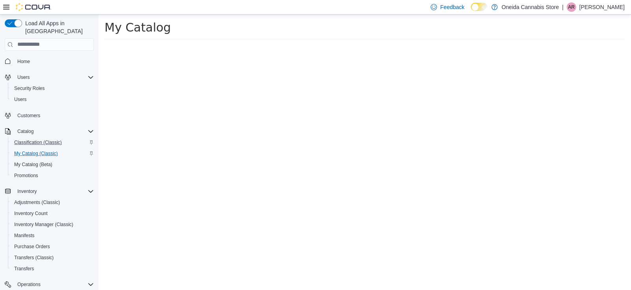 The height and width of the screenshot is (290, 631). What do you see at coordinates (572, 7) in the screenshot?
I see `div: Amanda Riddell` at bounding box center [572, 7].